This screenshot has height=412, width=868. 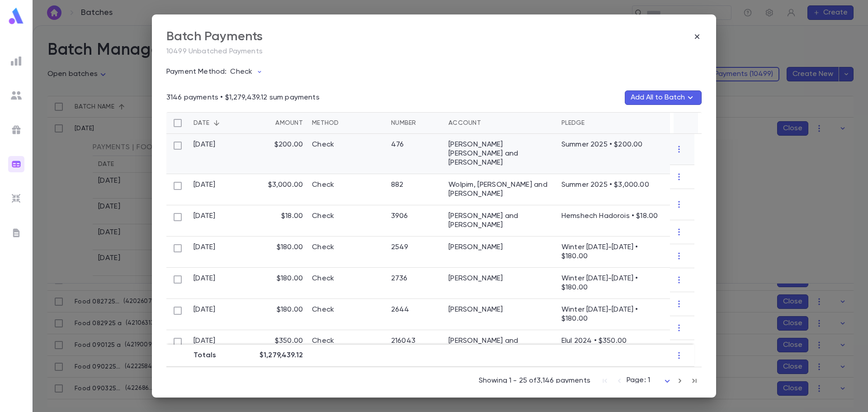 I want to click on div: Page: 1, so click(x=650, y=380).